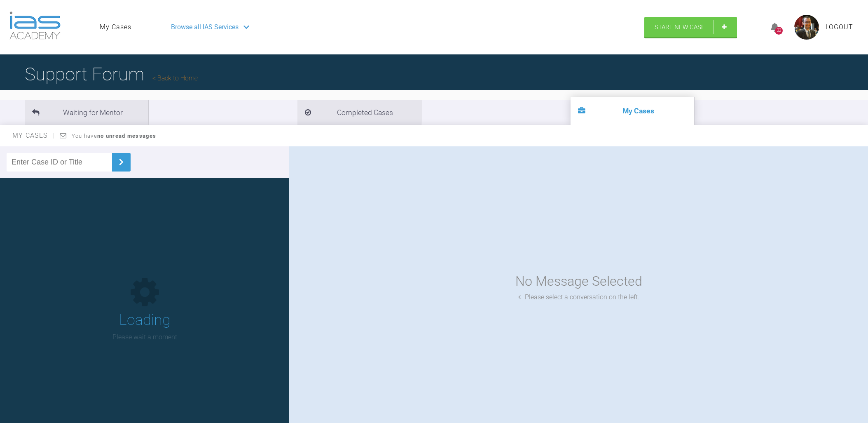 The image size is (868, 423). What do you see at coordinates (114, 136) in the screenshot?
I see `span: You have` at bounding box center [114, 136].